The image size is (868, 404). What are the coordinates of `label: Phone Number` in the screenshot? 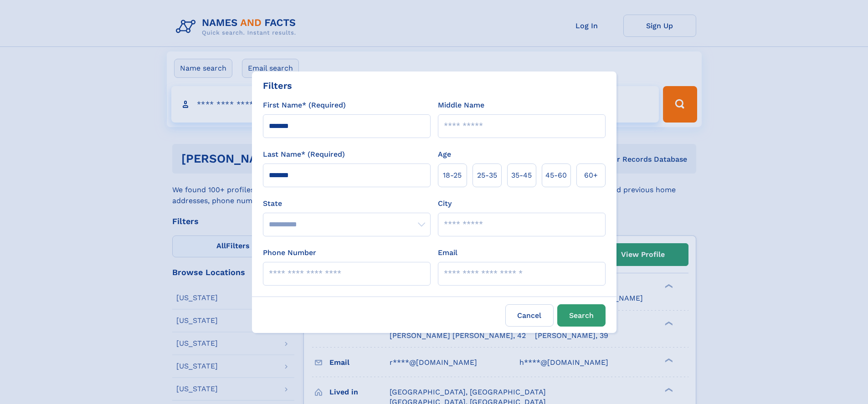 It's located at (289, 253).